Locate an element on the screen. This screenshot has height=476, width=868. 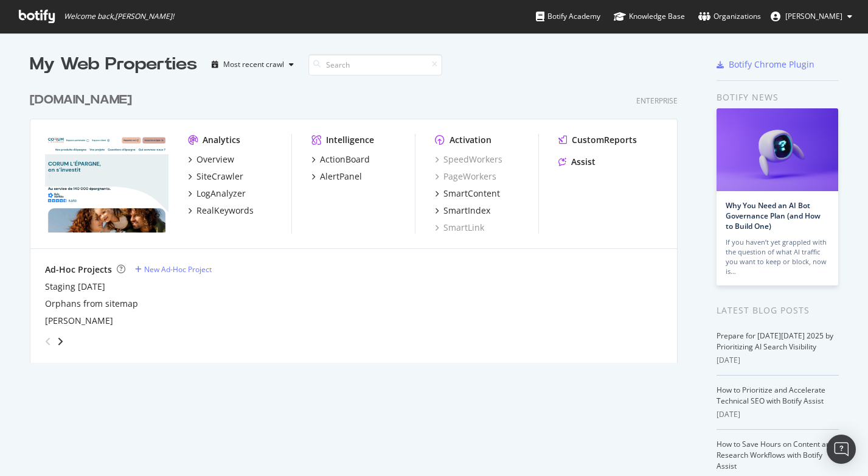
a: New Ad-Hoc Project is located at coordinates (173, 269).